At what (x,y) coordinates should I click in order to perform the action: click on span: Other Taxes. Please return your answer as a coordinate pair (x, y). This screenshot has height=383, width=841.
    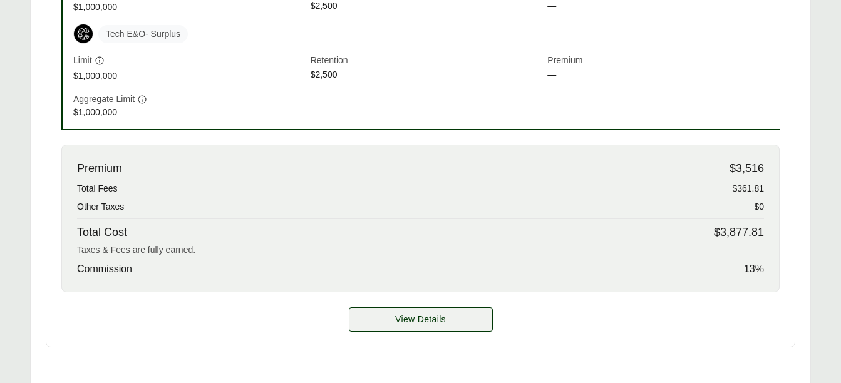
    Looking at the image, I should click on (100, 207).